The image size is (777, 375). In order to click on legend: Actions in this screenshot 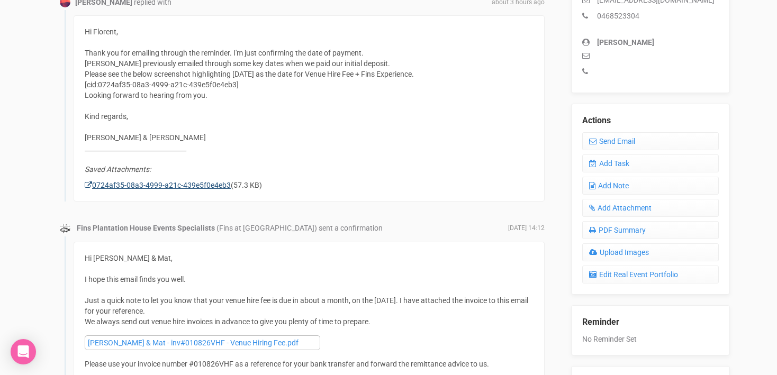, I will do `click(651, 121)`.